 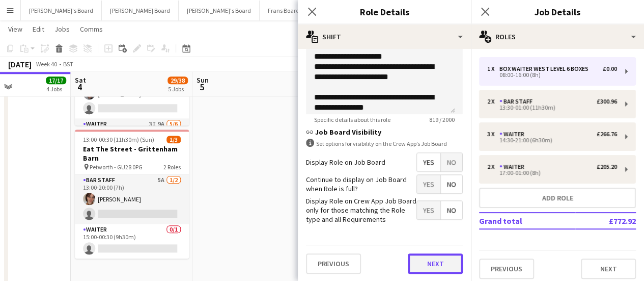 I want to click on a: Edit, so click(x=38, y=29).